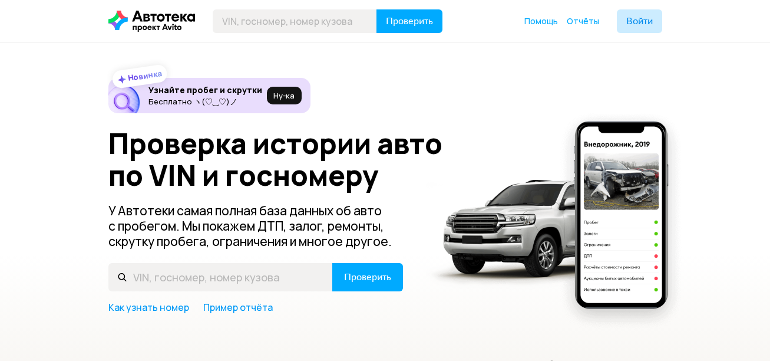 The width and height of the screenshot is (770, 361). What do you see at coordinates (144, 75) in the screenshot?
I see `strong: Новинка` at bounding box center [144, 75].